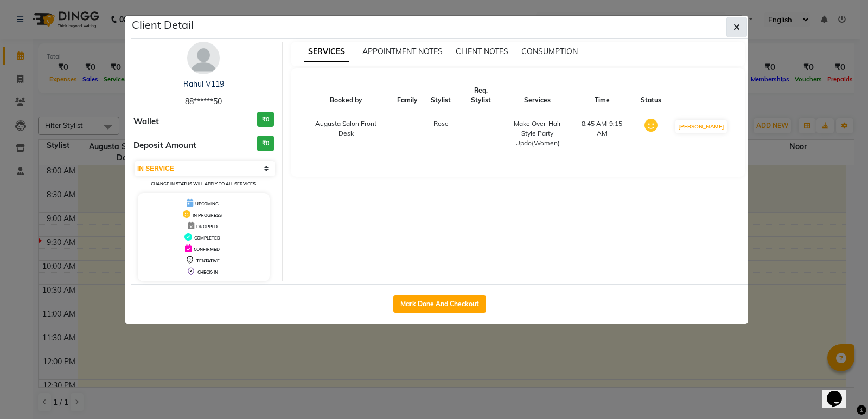  What do you see at coordinates (208, 272) in the screenshot?
I see `span: CHECK-IN` at bounding box center [208, 272].